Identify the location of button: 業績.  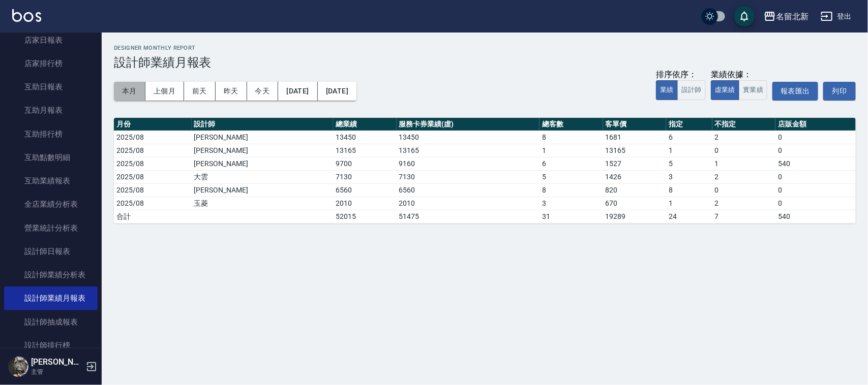
(666, 90).